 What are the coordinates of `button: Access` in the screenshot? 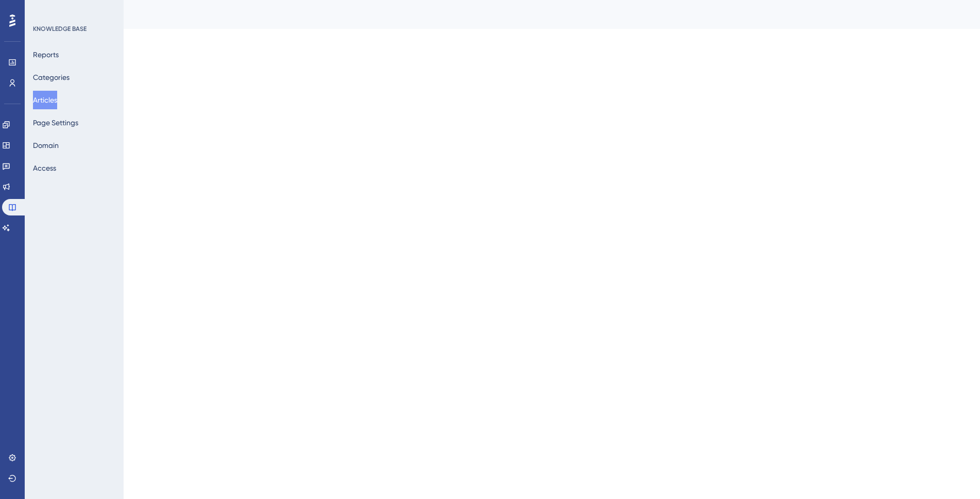 It's located at (44, 168).